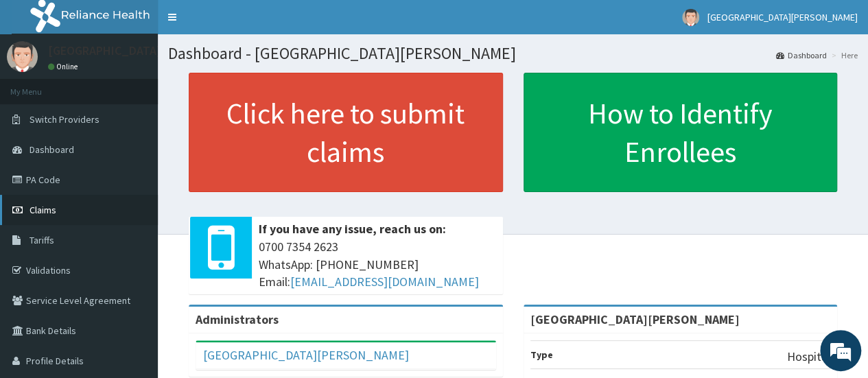 The image size is (868, 378). Describe the element at coordinates (681, 132) in the screenshot. I see `a: How to Identify Enrollees` at that location.